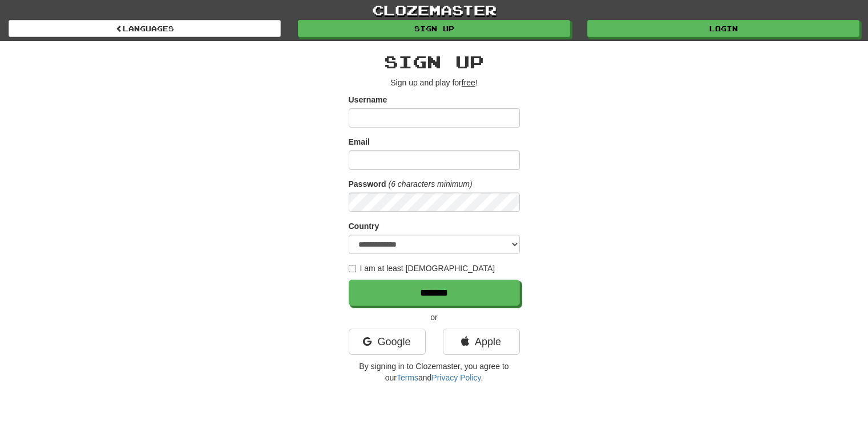 The width and height of the screenshot is (868, 442). What do you see at coordinates (407, 378) in the screenshot?
I see `a: Terms` at bounding box center [407, 378].